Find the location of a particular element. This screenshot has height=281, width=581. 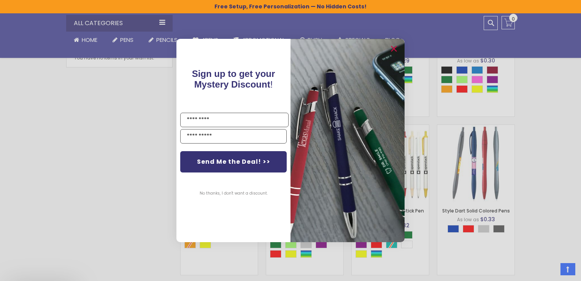

button: Close dialog is located at coordinates (394, 49).